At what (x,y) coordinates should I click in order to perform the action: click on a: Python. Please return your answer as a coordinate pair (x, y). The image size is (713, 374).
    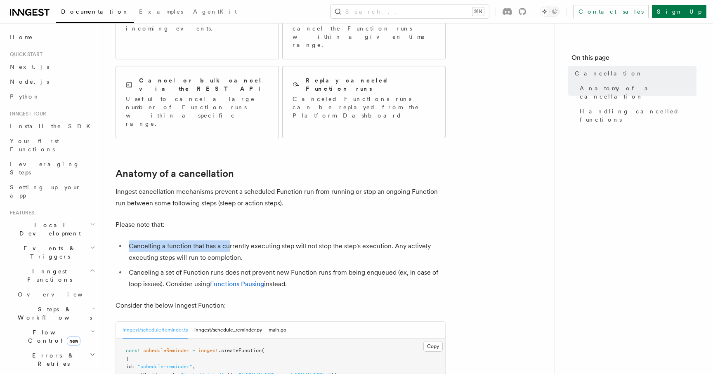
    Looking at the image, I should click on (52, 97).